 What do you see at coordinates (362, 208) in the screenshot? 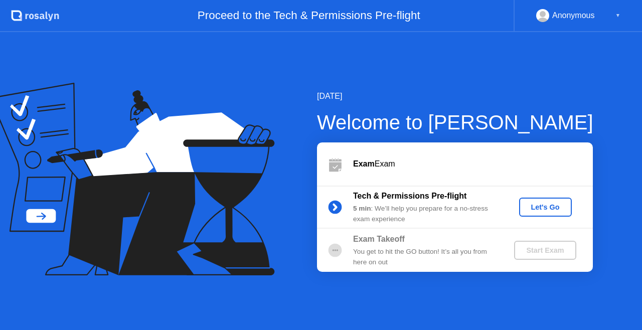
I see `b: 5 min` at bounding box center [362, 208].